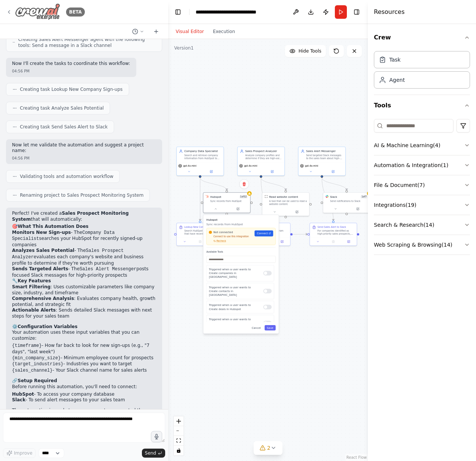 This screenshot has width=476, height=461. I want to click on button: File & Document(7), so click(422, 185).